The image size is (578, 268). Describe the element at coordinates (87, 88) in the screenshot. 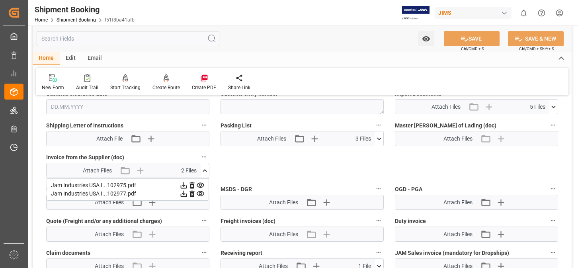

I see `div: Audit Trail` at that location.